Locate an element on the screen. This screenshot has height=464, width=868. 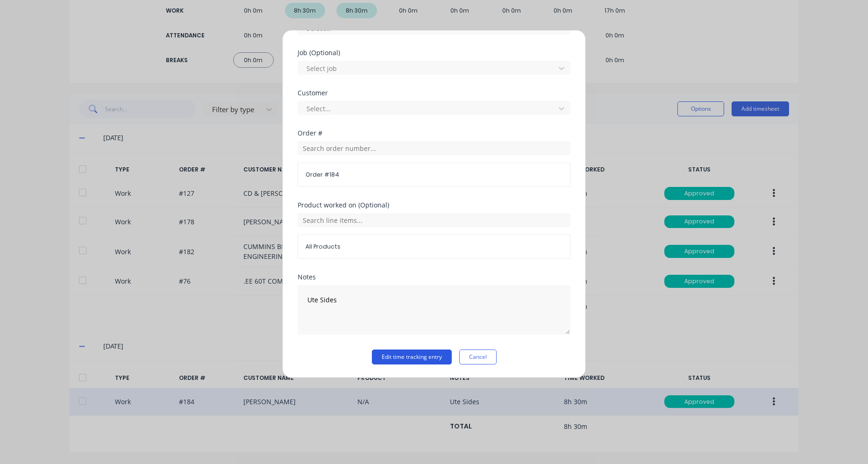
div: Customer is located at coordinates (434, 93).